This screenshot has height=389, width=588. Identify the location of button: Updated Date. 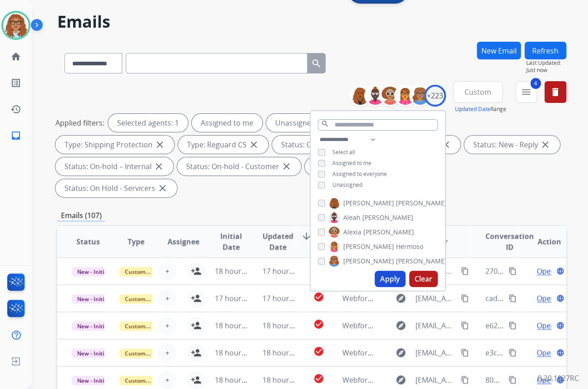
(472, 109).